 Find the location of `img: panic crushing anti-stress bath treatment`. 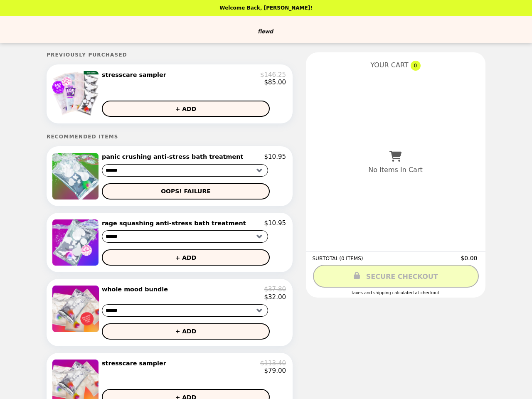

img: panic crushing anti-stress bath treatment is located at coordinates (76, 176).